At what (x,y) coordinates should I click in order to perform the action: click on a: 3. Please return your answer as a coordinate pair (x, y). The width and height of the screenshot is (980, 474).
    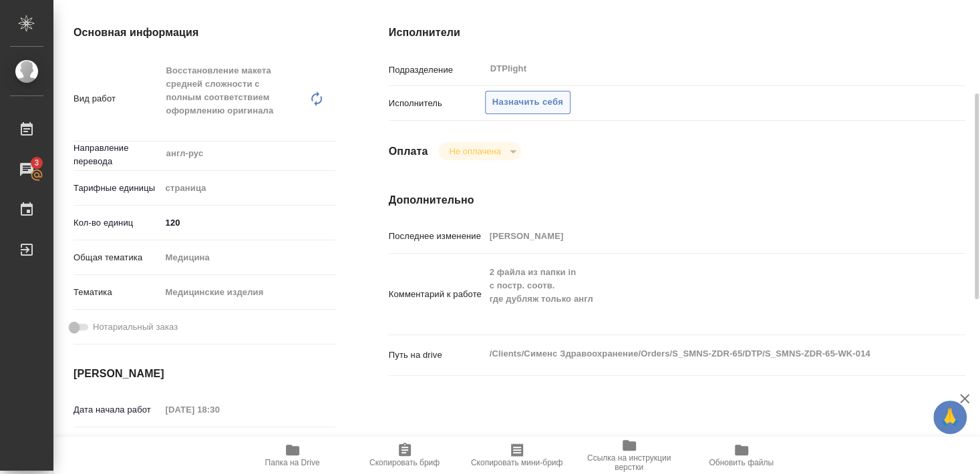
    Looking at the image, I should click on (27, 170).